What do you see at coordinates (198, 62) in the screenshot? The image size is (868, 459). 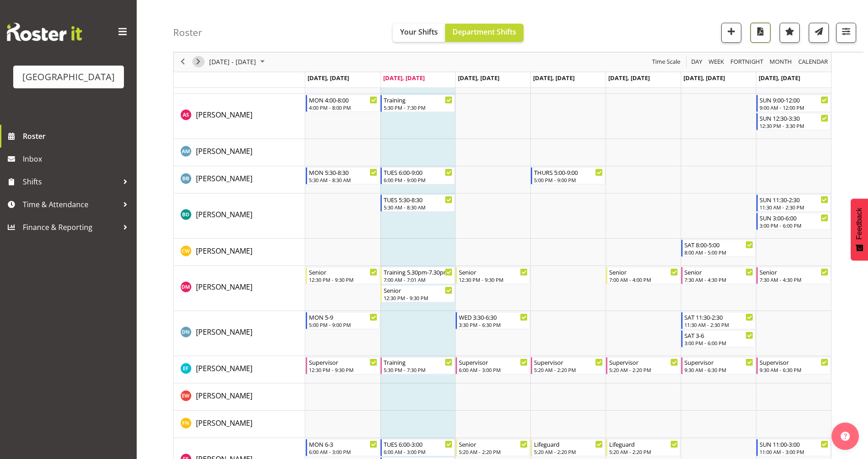 I see `button: Next` at bounding box center [198, 62].